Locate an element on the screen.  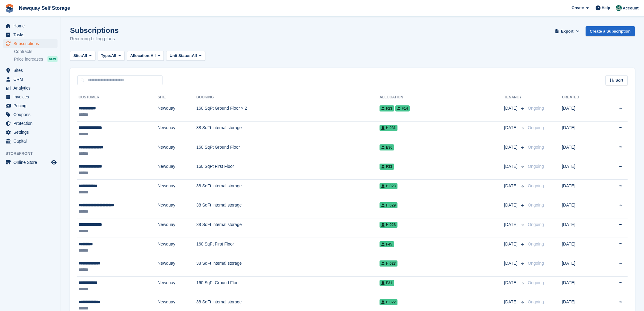
span: Tasks is located at coordinates (31, 35).